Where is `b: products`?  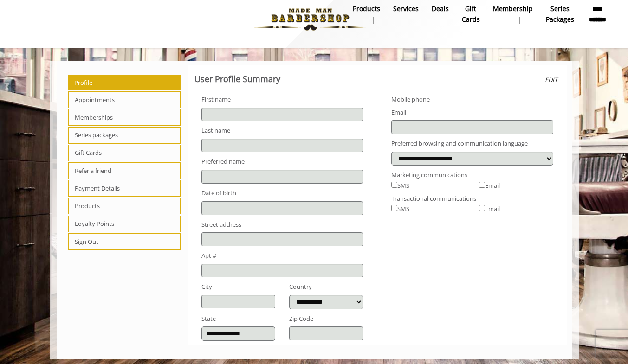
b: products is located at coordinates (366, 9).